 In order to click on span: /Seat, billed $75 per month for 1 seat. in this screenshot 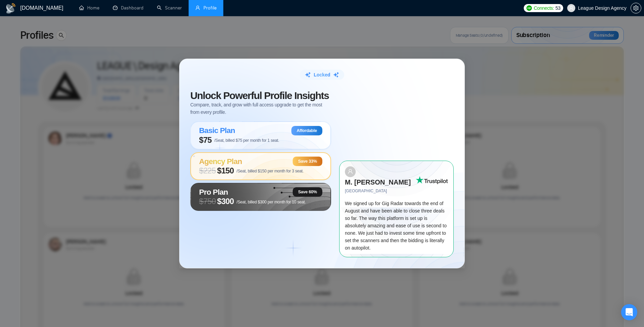, I will do `click(247, 141)`.